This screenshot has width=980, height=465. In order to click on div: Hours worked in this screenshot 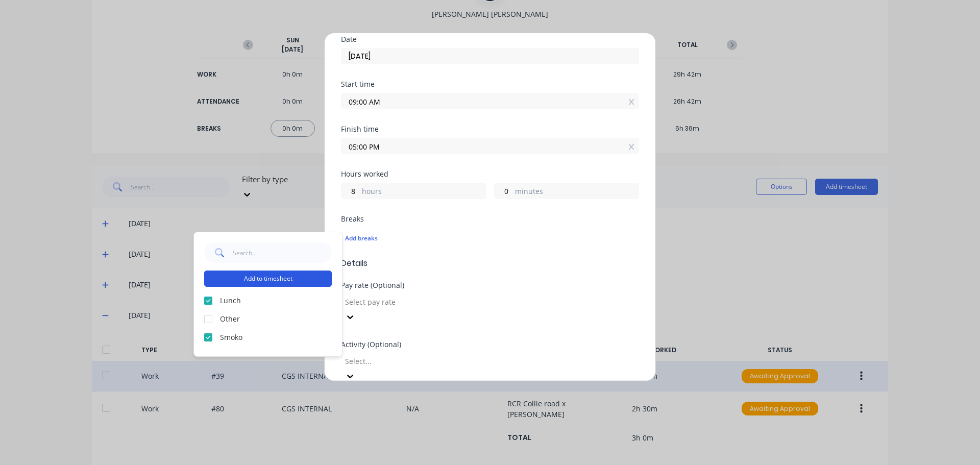, I will do `click(490, 174)`.